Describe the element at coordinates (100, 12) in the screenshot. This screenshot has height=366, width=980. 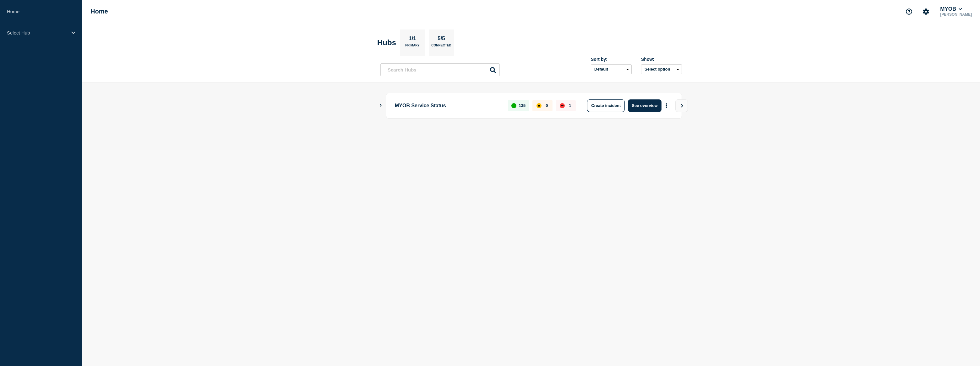
I see `h1: Home` at that location.